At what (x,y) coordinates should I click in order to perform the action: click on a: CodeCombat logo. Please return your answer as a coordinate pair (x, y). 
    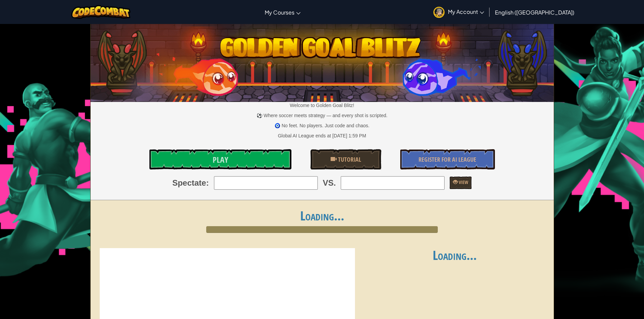
    Looking at the image, I should click on (101, 12).